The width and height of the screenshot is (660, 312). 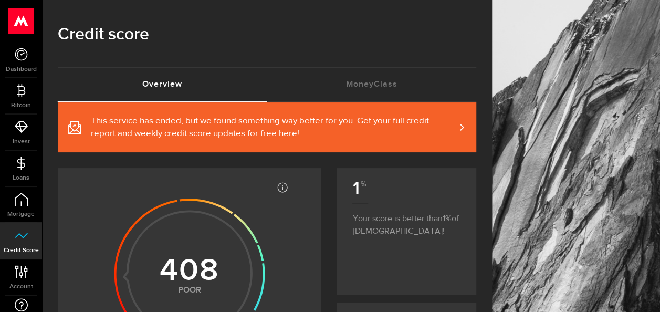 I want to click on span: This service has ended, but we found something way better for you. Get your full credit report an..., so click(x=273, y=128).